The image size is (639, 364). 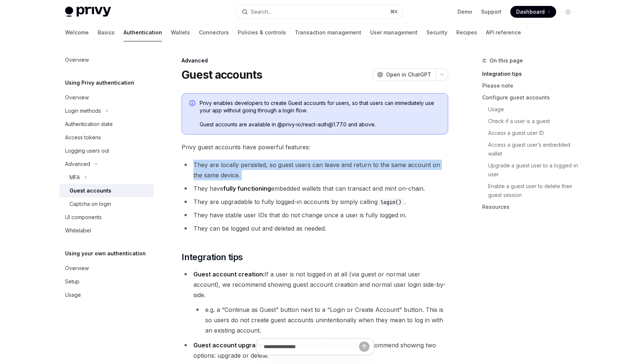 I want to click on div: Setup, so click(x=72, y=282).